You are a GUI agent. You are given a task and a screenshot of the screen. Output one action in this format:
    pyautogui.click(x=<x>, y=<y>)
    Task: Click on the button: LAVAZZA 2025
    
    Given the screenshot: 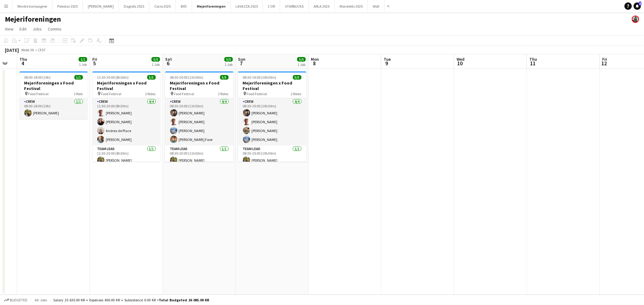 What is the action you would take?
    pyautogui.click(x=247, y=6)
    